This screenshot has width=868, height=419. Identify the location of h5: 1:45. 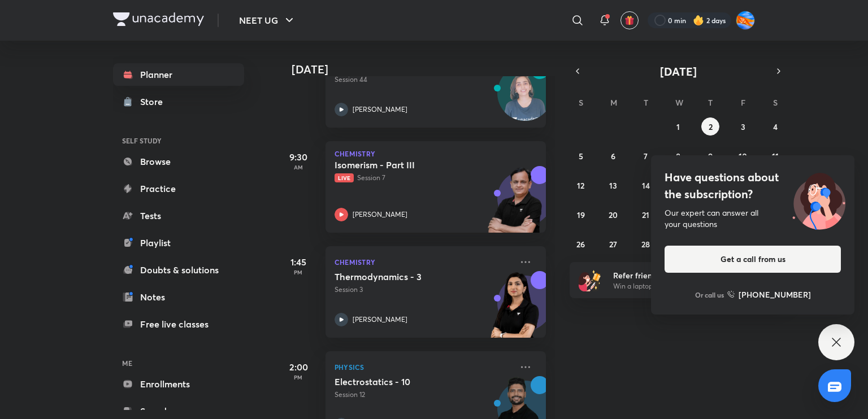
(299, 262).